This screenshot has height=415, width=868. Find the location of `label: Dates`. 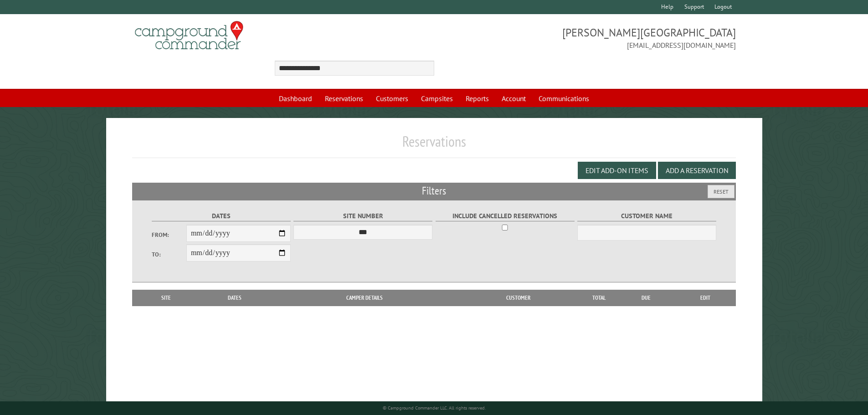

label: Dates is located at coordinates (221, 216).